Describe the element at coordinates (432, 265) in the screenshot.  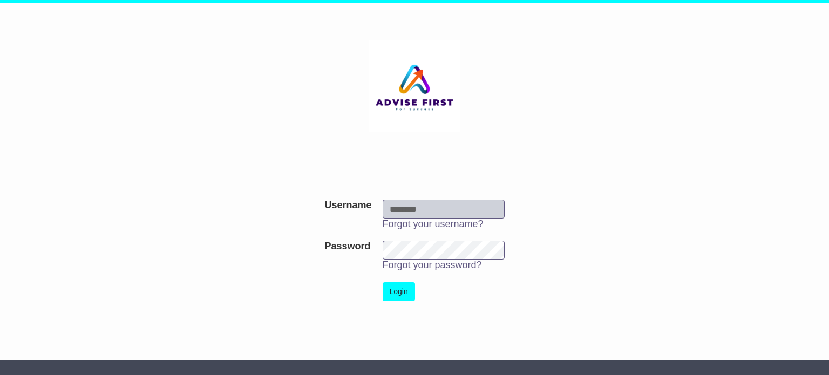
I see `a: Forgot your password?` at that location.